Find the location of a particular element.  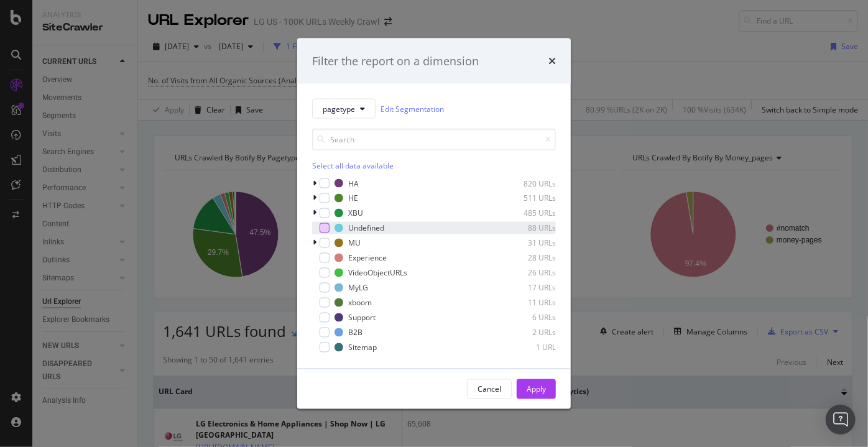

div: 17 URLs is located at coordinates (525, 287).